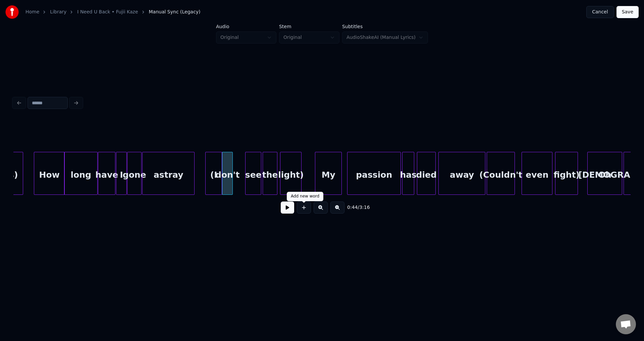 The image size is (644, 341). What do you see at coordinates (113, 12) in the screenshot?
I see `nav: breadcrumb` at bounding box center [113, 12].